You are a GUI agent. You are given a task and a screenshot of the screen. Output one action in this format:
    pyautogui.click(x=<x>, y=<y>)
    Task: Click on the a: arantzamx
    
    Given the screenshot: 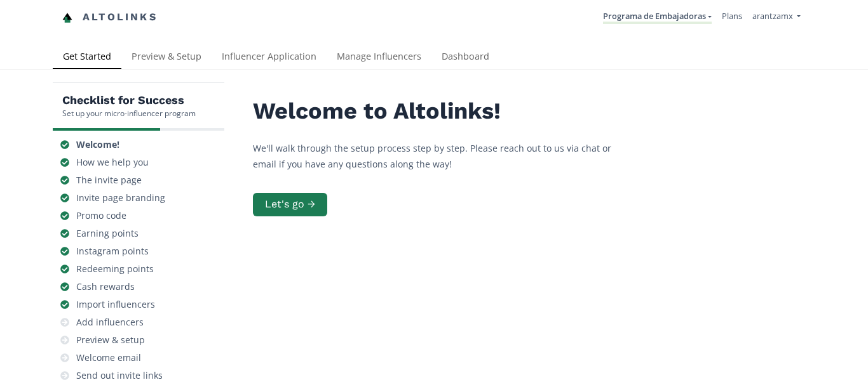 What is the action you would take?
    pyautogui.click(x=776, y=17)
    